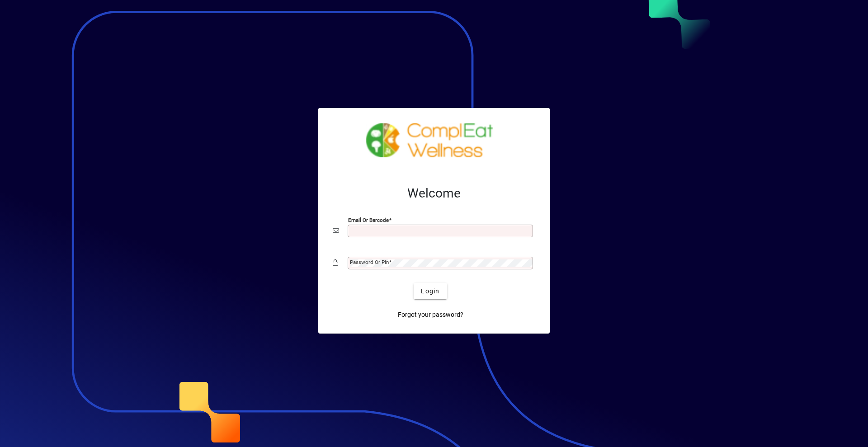  What do you see at coordinates (369, 220) in the screenshot?
I see `mat-label: Email or Barcode` at bounding box center [369, 220].